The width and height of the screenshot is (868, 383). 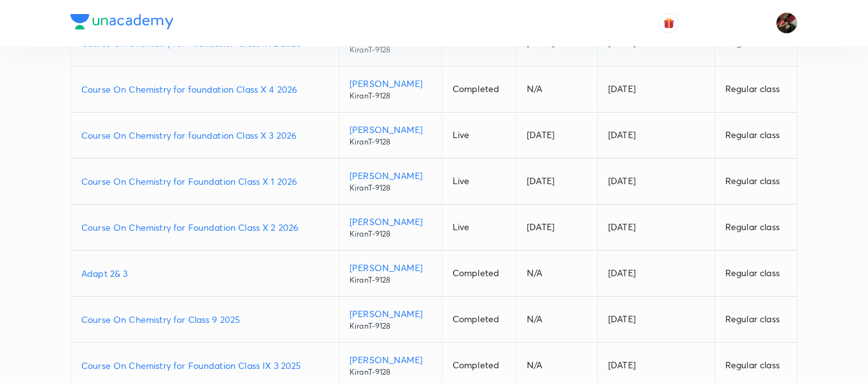 I want to click on p: Course On Chemistry for foundation Class X 4 2026, so click(x=204, y=89).